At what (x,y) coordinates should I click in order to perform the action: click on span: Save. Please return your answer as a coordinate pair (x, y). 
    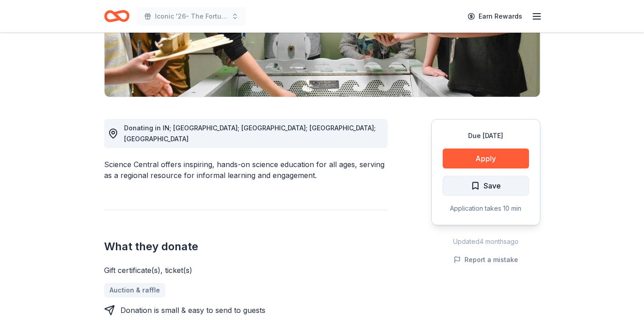
    Looking at the image, I should click on (492, 186).